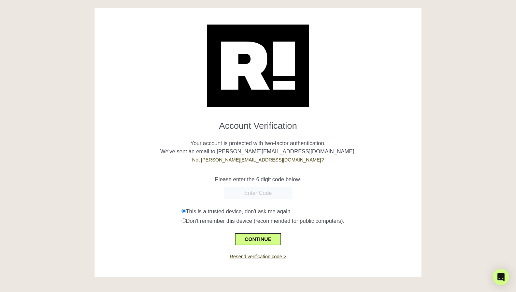 Image resolution: width=516 pixels, height=292 pixels. I want to click on a: Resend verification code >, so click(258, 257).